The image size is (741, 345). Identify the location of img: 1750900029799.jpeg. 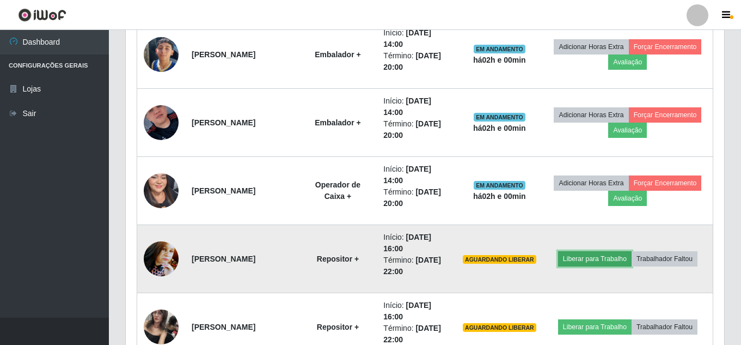
(161, 191).